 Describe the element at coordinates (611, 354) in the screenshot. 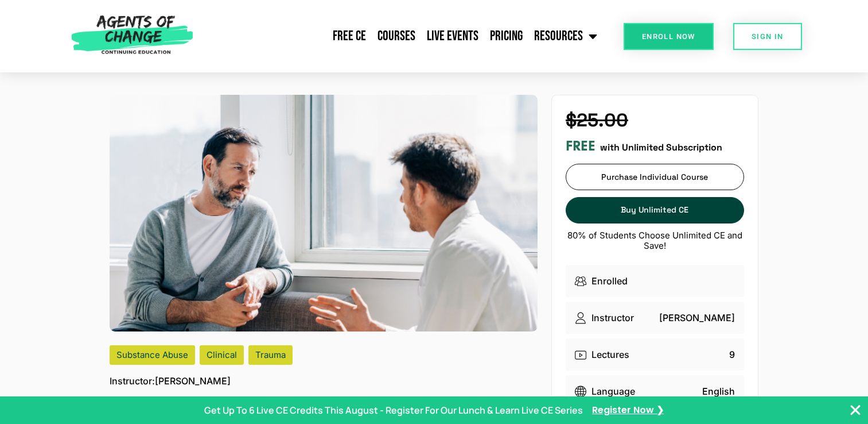

I see `p: Lectures` at that location.